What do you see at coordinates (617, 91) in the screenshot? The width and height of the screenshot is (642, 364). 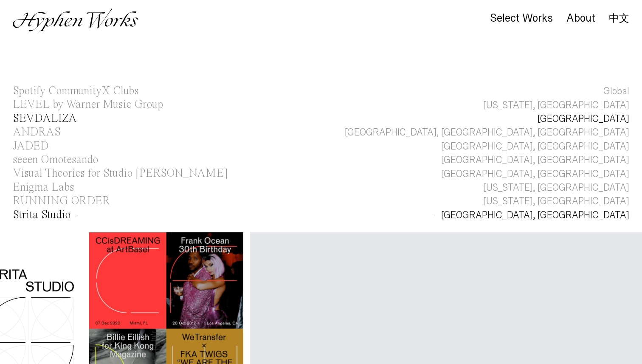 I see `div: Global` at bounding box center [617, 91].